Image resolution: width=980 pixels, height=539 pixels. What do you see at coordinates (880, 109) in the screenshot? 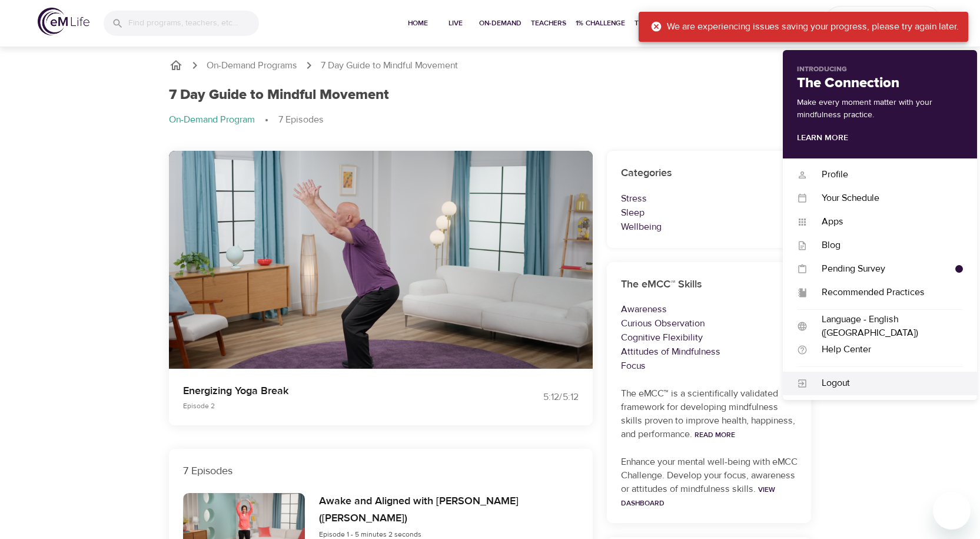
I see `p: Make every moment matter with your mindfulness practice.` at bounding box center [880, 109].